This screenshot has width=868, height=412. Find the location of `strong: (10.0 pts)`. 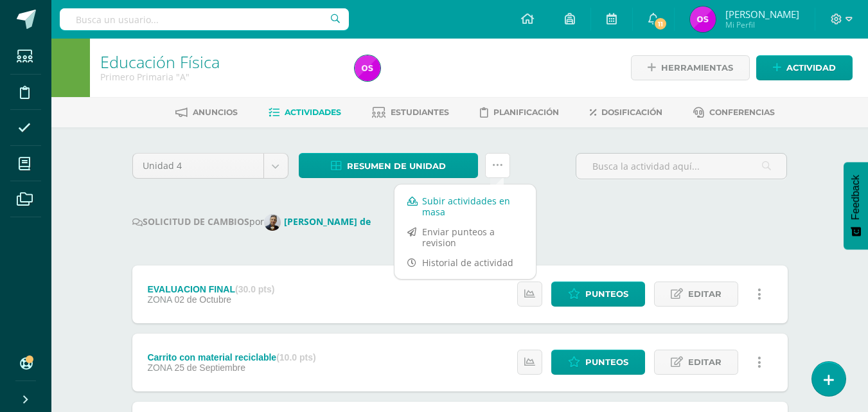

strong: (10.0 pts) is located at coordinates (295, 357).